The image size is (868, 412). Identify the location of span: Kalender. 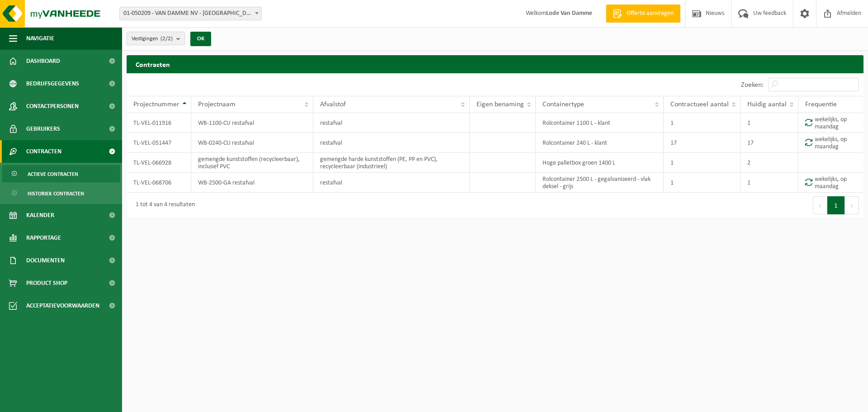
(40, 215).